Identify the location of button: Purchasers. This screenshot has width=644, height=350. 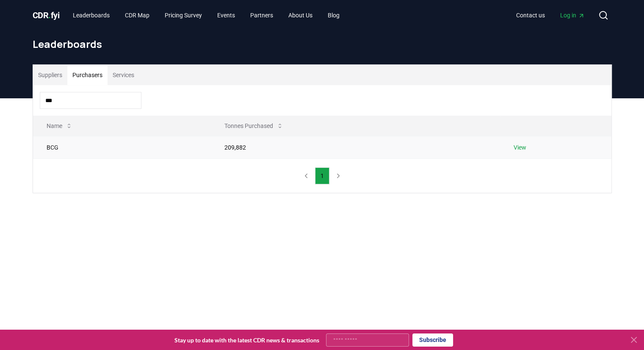
(87, 75).